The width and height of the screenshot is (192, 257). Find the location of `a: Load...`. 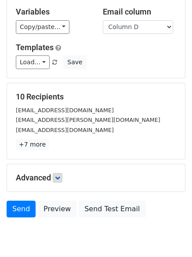

a: Load... is located at coordinates (33, 62).